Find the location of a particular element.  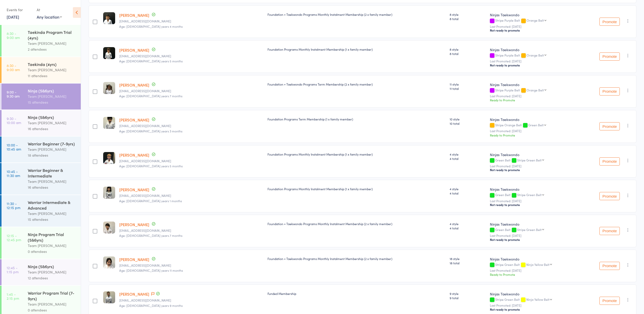

div: Warrior Beginner (7-9yrs) is located at coordinates (52, 144).